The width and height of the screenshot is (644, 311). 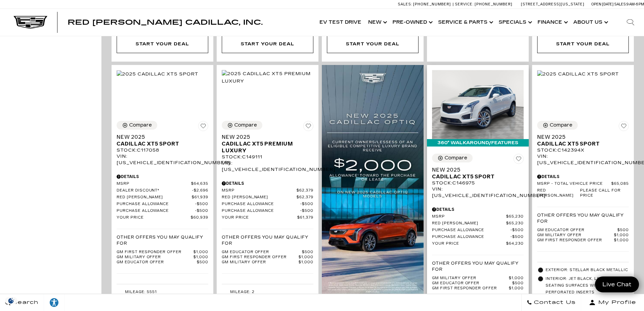 I want to click on span: Search, so click(x=24, y=302).